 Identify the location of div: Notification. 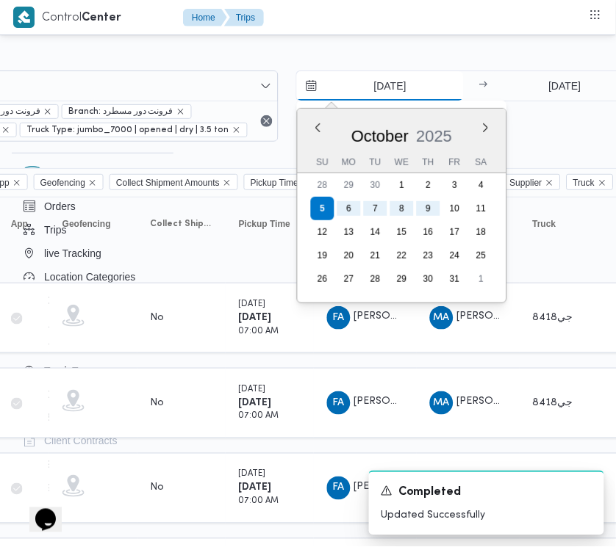
(486, 493).